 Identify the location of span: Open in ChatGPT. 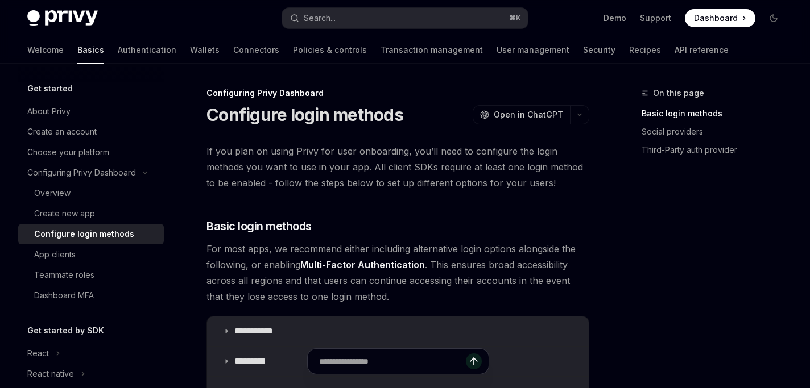
(528, 115).